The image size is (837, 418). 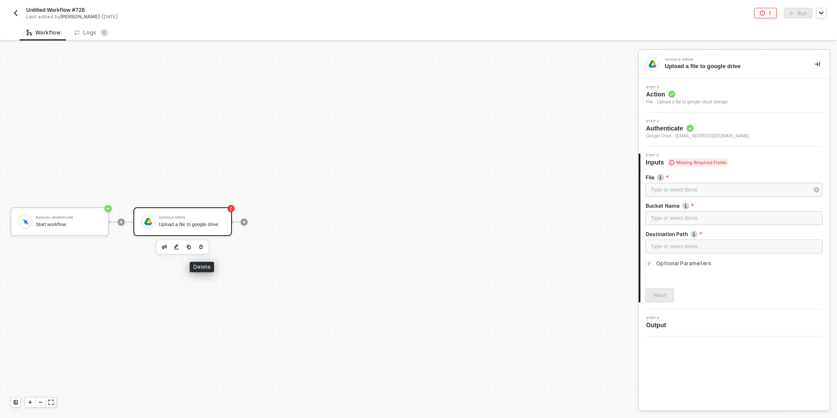 I want to click on span: icon-expand, so click(x=51, y=402).